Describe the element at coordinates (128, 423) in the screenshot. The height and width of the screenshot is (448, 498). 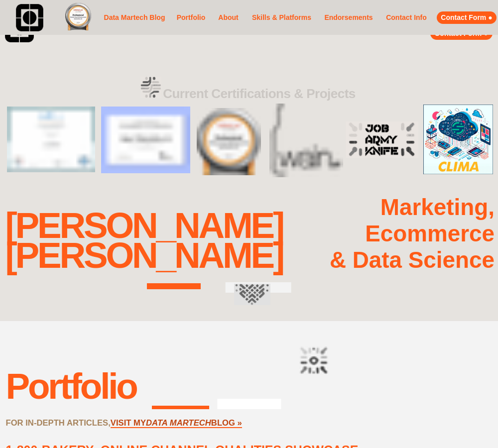
I see `a: VISIT MY` at that location.